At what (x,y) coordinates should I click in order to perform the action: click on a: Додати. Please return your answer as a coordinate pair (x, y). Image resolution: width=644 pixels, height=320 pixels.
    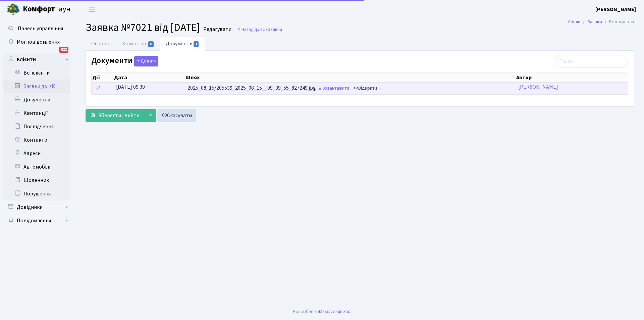
    Looking at the image, I should click on (145, 61).